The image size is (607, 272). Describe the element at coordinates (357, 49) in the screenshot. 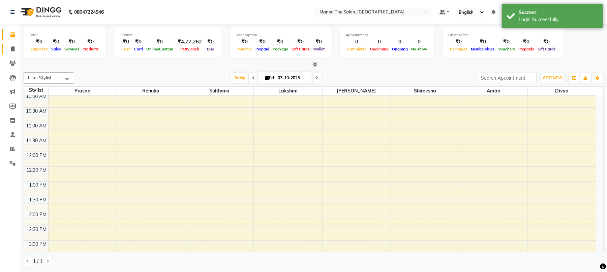

I see `span: Completed` at that location.